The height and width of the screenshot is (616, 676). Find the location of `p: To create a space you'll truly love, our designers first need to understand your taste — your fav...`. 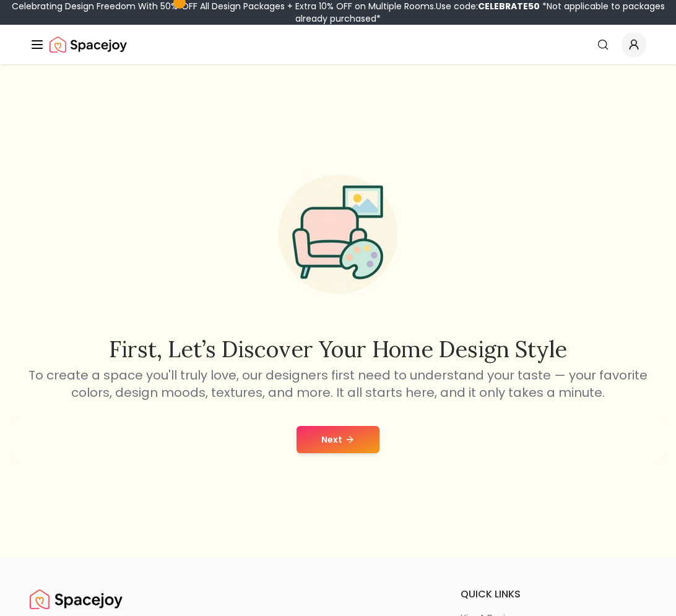

p: To create a space you'll truly love, our designers first need to understand your taste — your fav... is located at coordinates (338, 384).